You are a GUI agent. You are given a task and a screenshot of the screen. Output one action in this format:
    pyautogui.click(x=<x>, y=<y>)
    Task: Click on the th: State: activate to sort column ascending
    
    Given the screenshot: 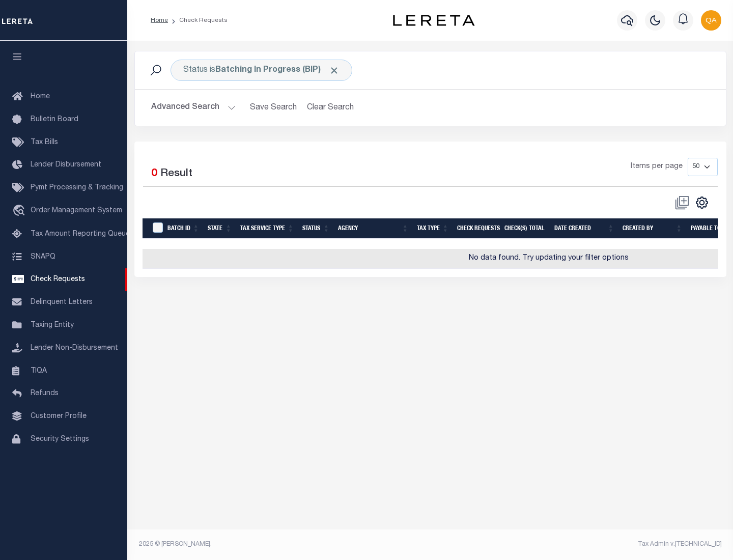 What is the action you would take?
    pyautogui.click(x=220, y=229)
    